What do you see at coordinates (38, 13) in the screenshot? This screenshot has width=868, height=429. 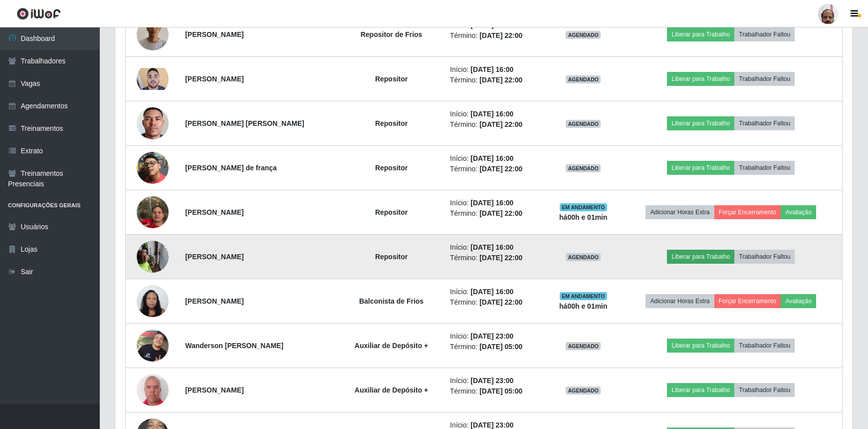 I see `img: CoreUI Logo` at bounding box center [38, 13].